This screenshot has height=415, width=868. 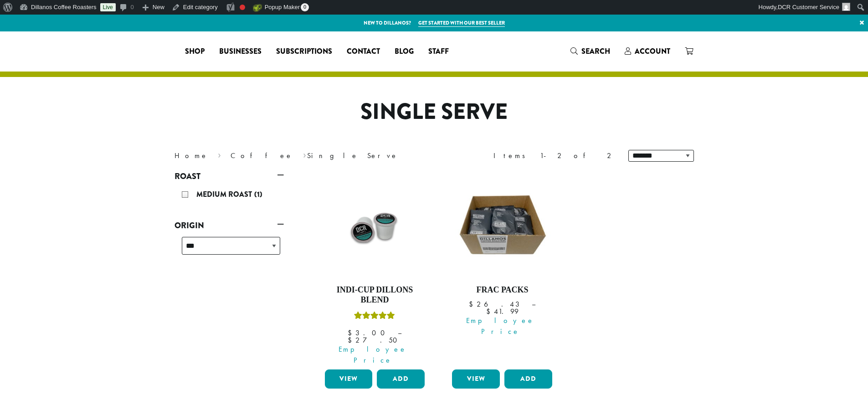 I want to click on a: Frac Packs Employee Price, so click(x=502, y=270).